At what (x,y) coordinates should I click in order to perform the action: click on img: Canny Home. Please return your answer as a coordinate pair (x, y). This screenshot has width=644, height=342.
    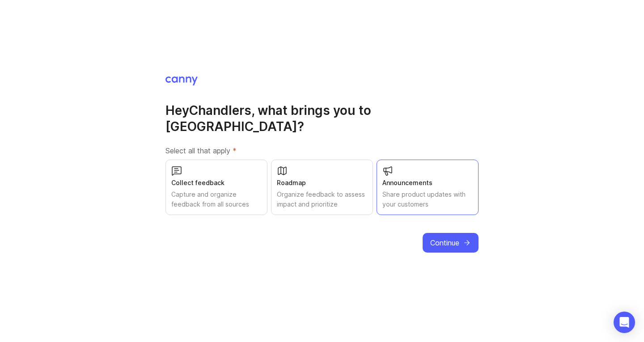
    Looking at the image, I should click on (181, 81).